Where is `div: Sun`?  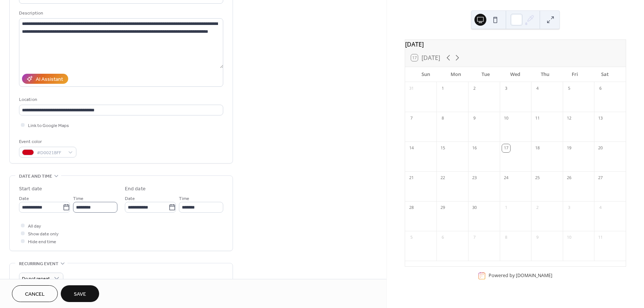 div: Sun is located at coordinates (426, 75).